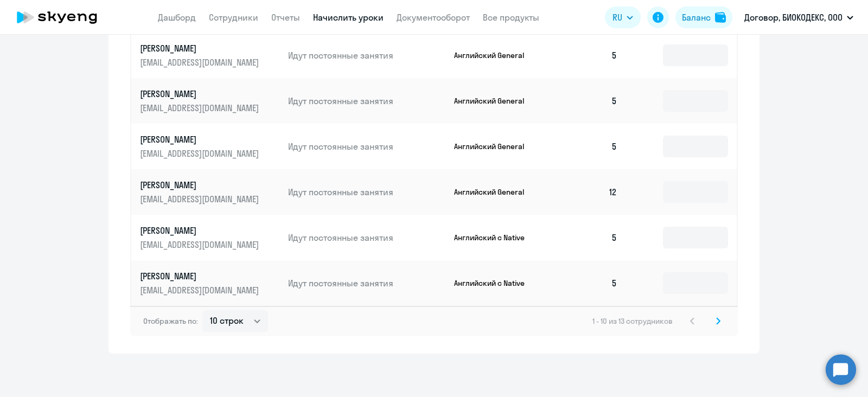 The image size is (868, 397). I want to click on button: Договор, БИОКОДЕКС, ООО, so click(798, 18).